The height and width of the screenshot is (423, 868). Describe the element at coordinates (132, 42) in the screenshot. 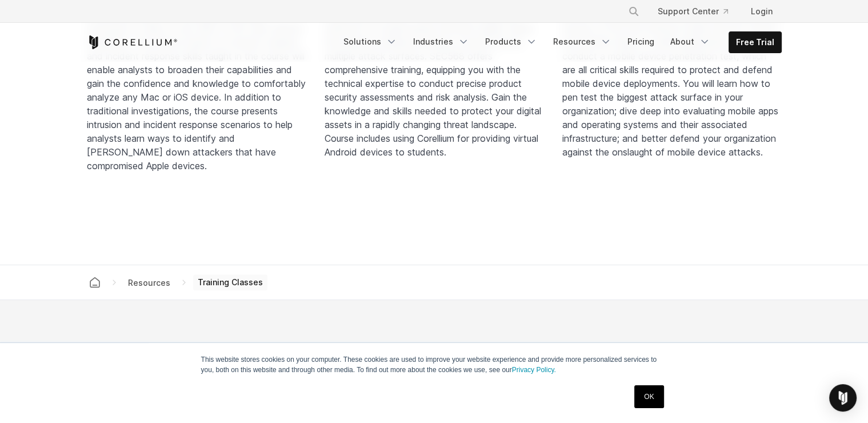

I see `a: Corellium Home` at that location.